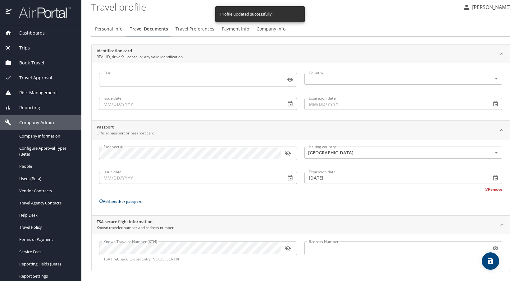  What do you see at coordinates (9, 12) in the screenshot?
I see `img: icon-airportal.png` at bounding box center [9, 12].